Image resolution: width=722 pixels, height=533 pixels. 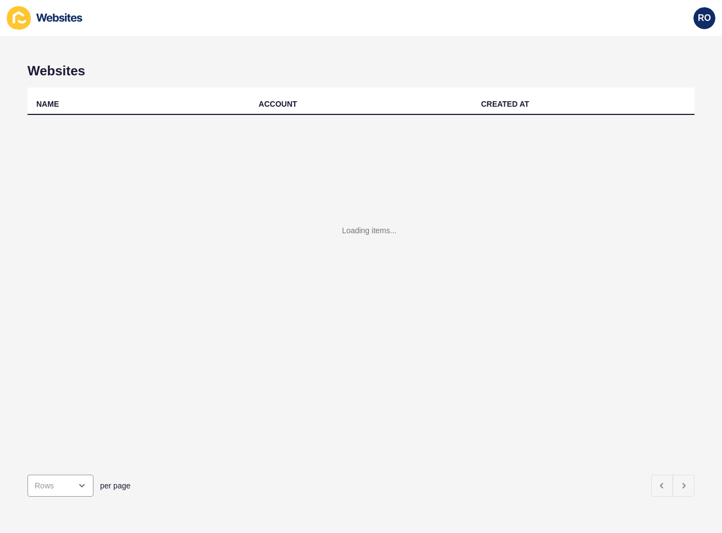 What do you see at coordinates (705, 18) in the screenshot?
I see `span: RO` at bounding box center [705, 18].